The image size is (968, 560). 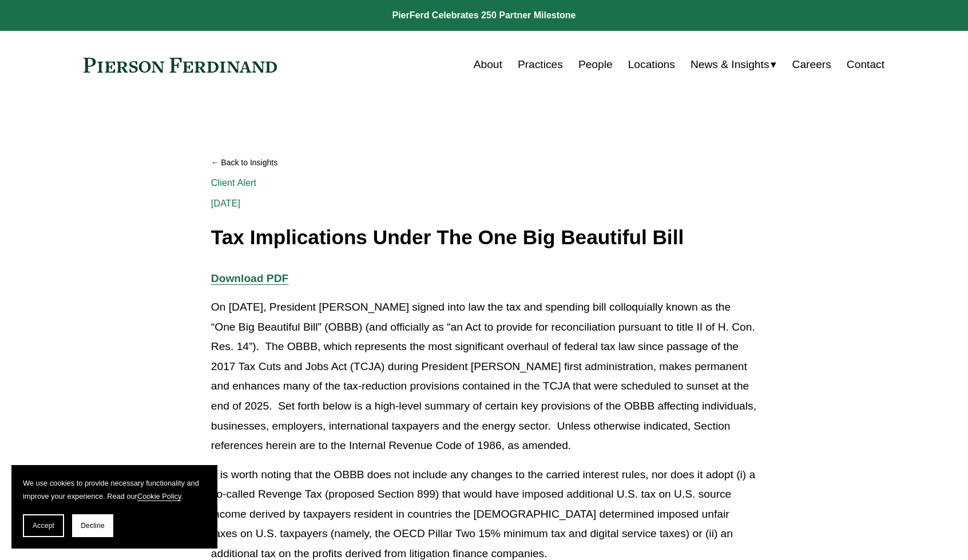 I want to click on section: Cookie banner, so click(x=115, y=507).